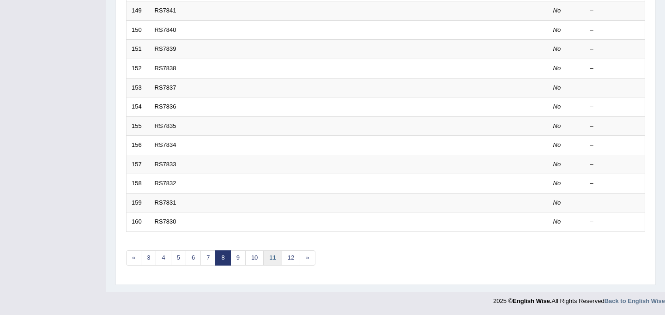 Image resolution: width=665 pixels, height=315 pixels. What do you see at coordinates (138, 203) in the screenshot?
I see `td: 159` at bounding box center [138, 203].